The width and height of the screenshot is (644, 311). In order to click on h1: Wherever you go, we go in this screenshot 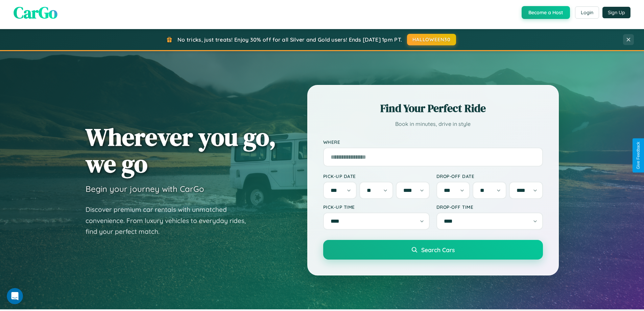, I will do `click(181, 150)`.